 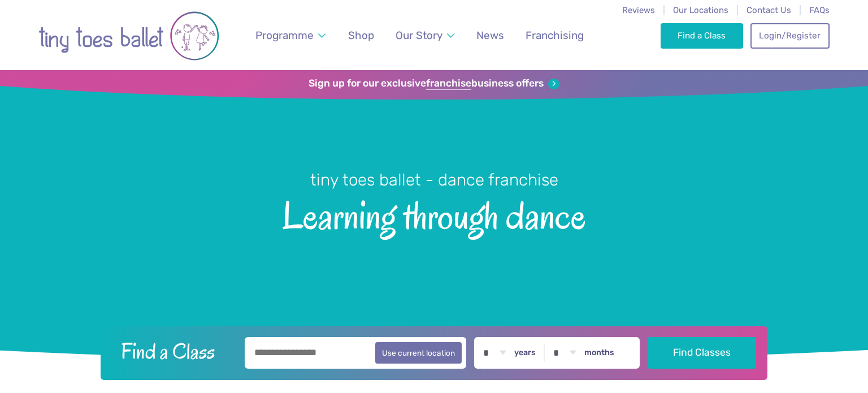 I want to click on a: FAQs, so click(x=819, y=10).